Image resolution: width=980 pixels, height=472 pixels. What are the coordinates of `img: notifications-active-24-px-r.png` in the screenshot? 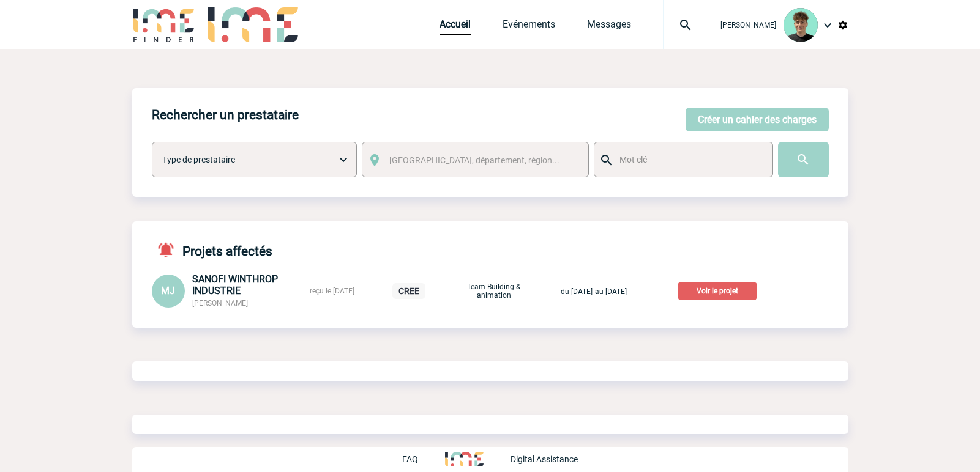 It's located at (169, 250).